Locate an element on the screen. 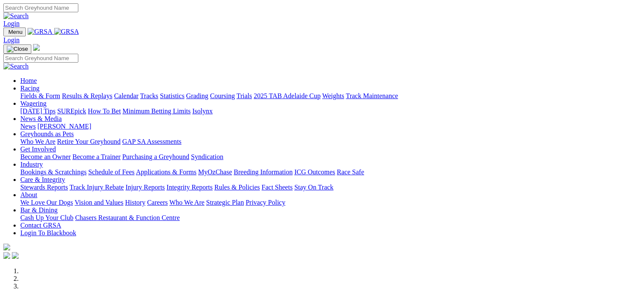  a: Rules & Policies is located at coordinates (237, 187).